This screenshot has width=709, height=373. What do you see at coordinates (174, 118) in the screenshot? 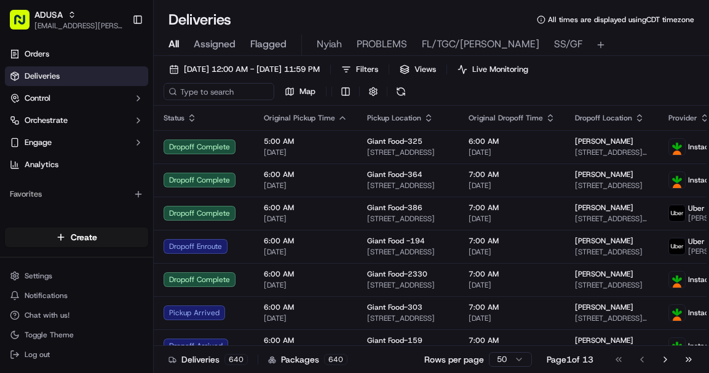
I see `span: Status` at bounding box center [174, 118].